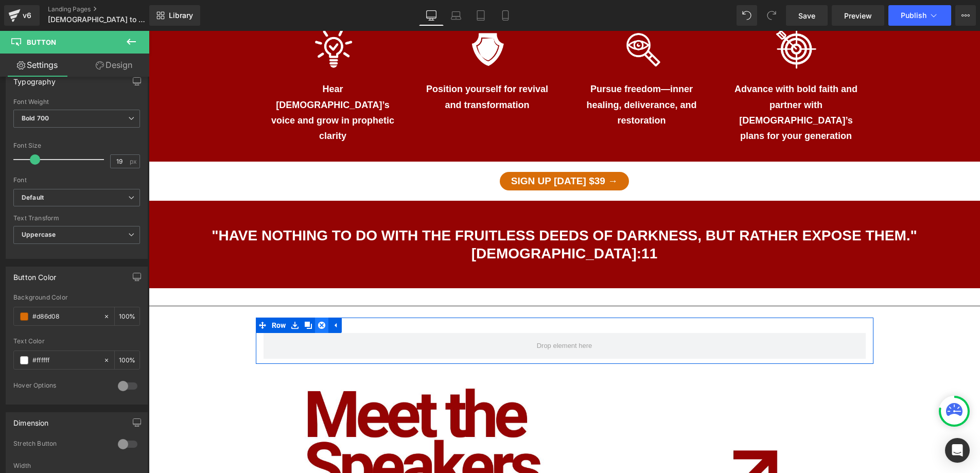  What do you see at coordinates (41, 42) in the screenshot?
I see `span: Button` at bounding box center [41, 42].